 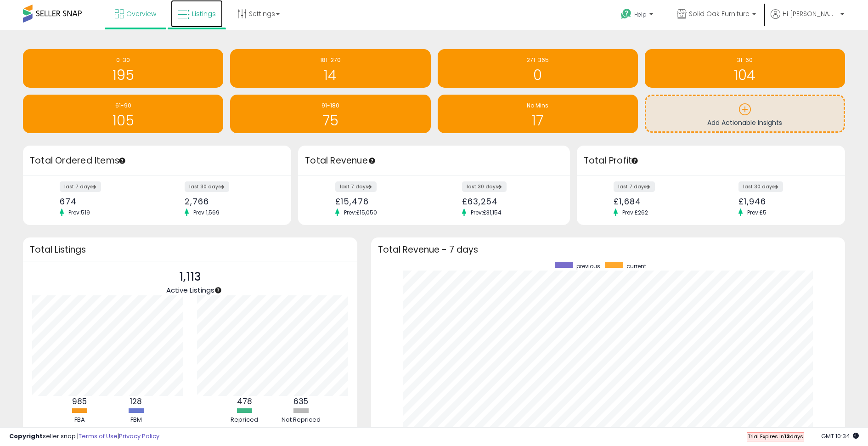 I want to click on a: Terms of Use, so click(x=98, y=436).